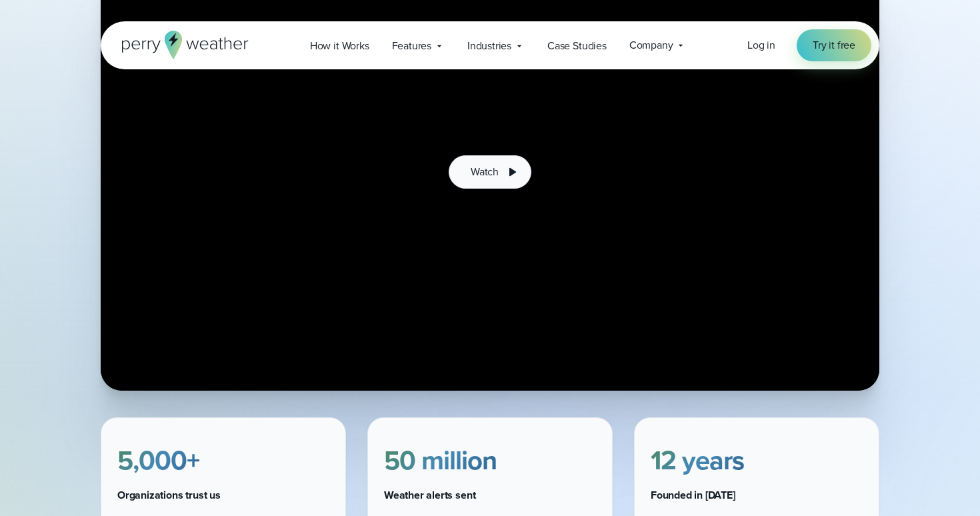 The width and height of the screenshot is (980, 516). Describe the element at coordinates (576, 45) in the screenshot. I see `a: Case Studies` at that location.